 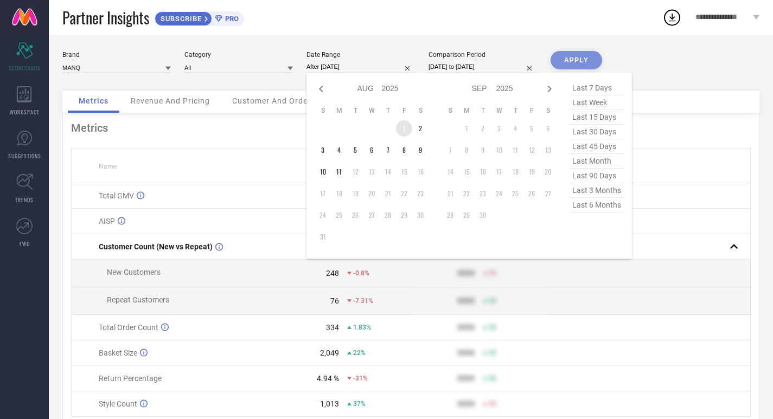 I want to click on th: Monday, so click(x=466, y=111).